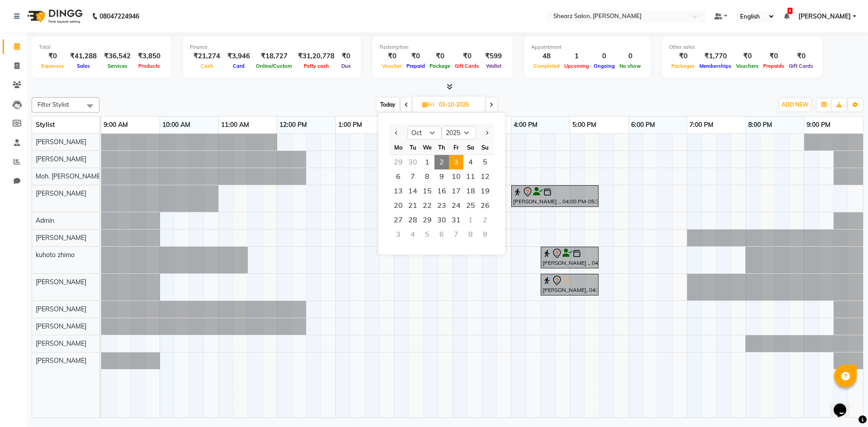  What do you see at coordinates (630, 56) in the screenshot?
I see `div: 0` at bounding box center [630, 56].